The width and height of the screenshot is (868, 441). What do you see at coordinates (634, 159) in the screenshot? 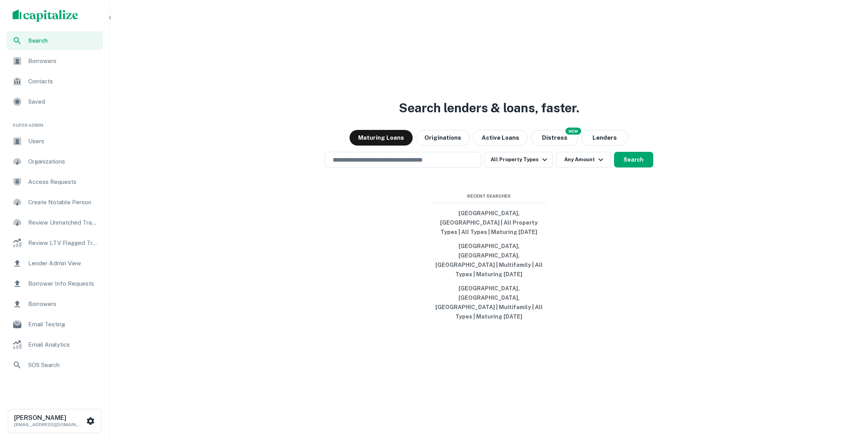
I see `button: Search` at bounding box center [634, 159].